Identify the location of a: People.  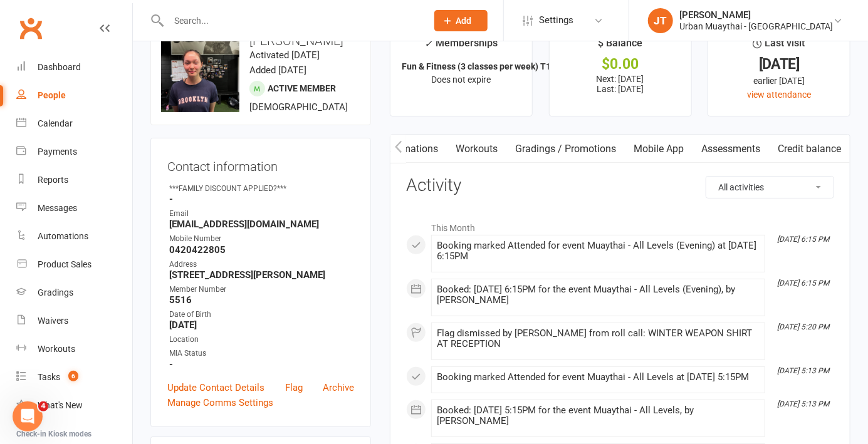
(74, 95).